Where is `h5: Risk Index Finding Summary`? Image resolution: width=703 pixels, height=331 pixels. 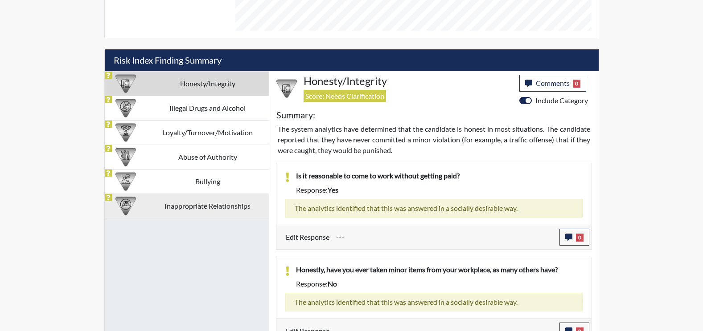 h5: Risk Index Finding Summary is located at coordinates (351, 60).